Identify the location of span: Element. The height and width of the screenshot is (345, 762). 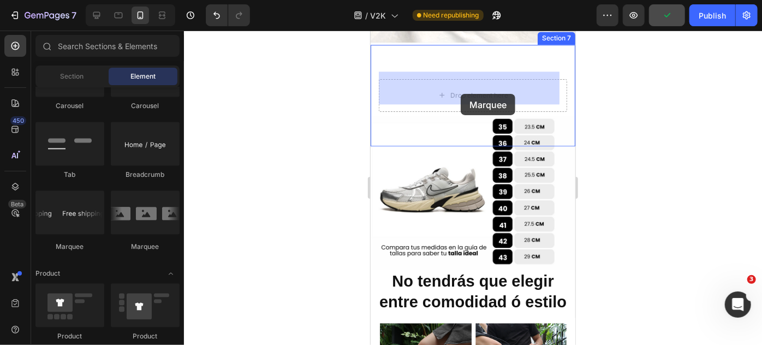
(143, 76).